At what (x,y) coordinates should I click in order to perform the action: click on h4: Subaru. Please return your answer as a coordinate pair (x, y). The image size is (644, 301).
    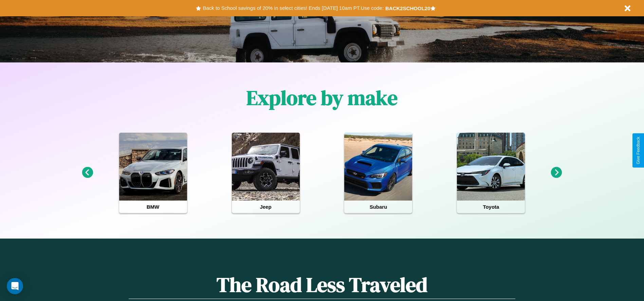
    Looking at the image, I should click on (378, 207).